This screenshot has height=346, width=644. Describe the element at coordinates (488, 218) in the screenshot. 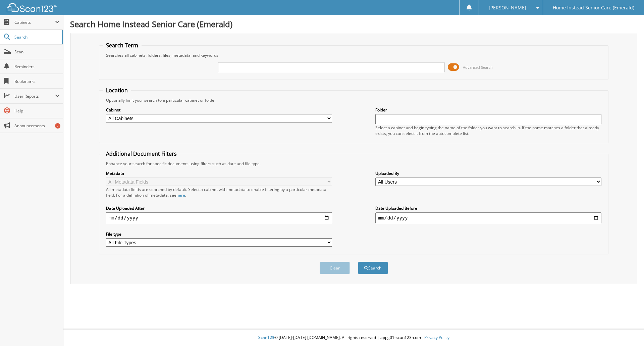

I see `input: end` at that location.